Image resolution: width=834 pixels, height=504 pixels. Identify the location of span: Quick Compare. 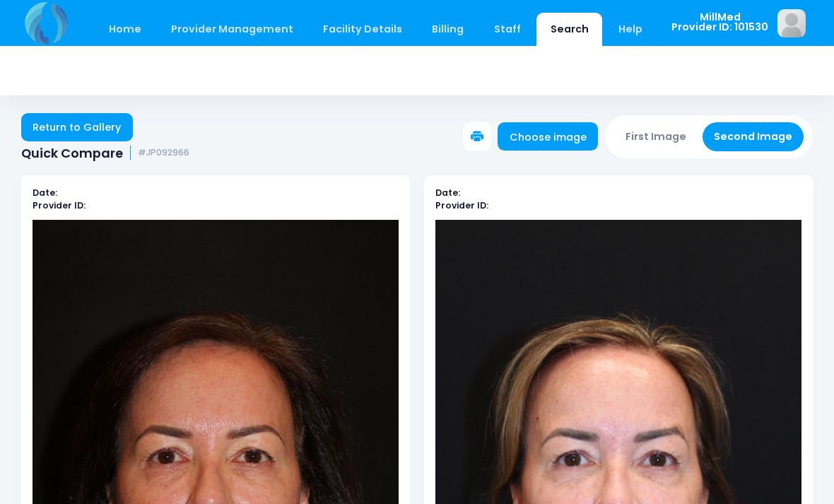
(72, 153).